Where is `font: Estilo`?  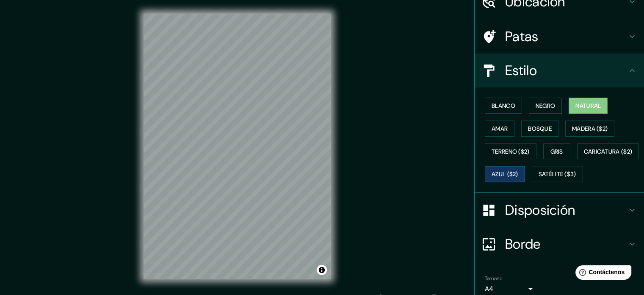
font: Estilo is located at coordinates (521, 70).